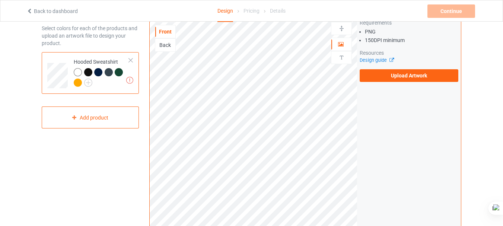 The image size is (503, 226). Describe the element at coordinates (88, 83) in the screenshot. I see `img: svg+xml;base64,PD94bWwgdmVyc2lvbj0iMS4wIiBlbmNvZGluZz0iVVRGLTgiPz4KPHN2ZyB3aWR0aD0iMjJweCIgaGVpZ2...` at that location.